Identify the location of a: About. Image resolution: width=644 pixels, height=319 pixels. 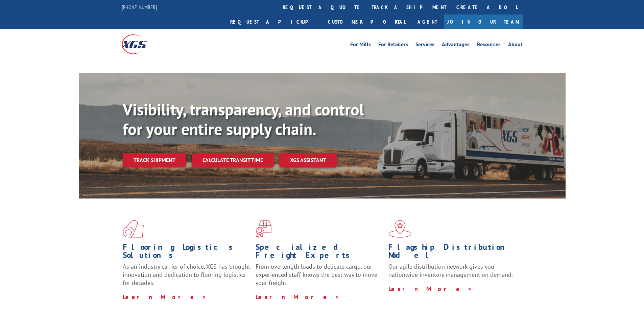
(515, 46).